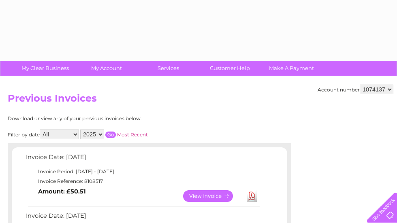  Describe the element at coordinates (133, 135) in the screenshot. I see `a: Most Recent` at that location.